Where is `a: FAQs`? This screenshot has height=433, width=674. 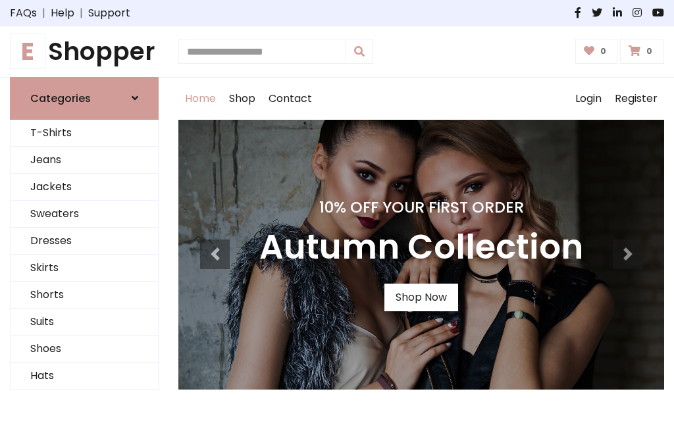 a: FAQs is located at coordinates (23, 13).